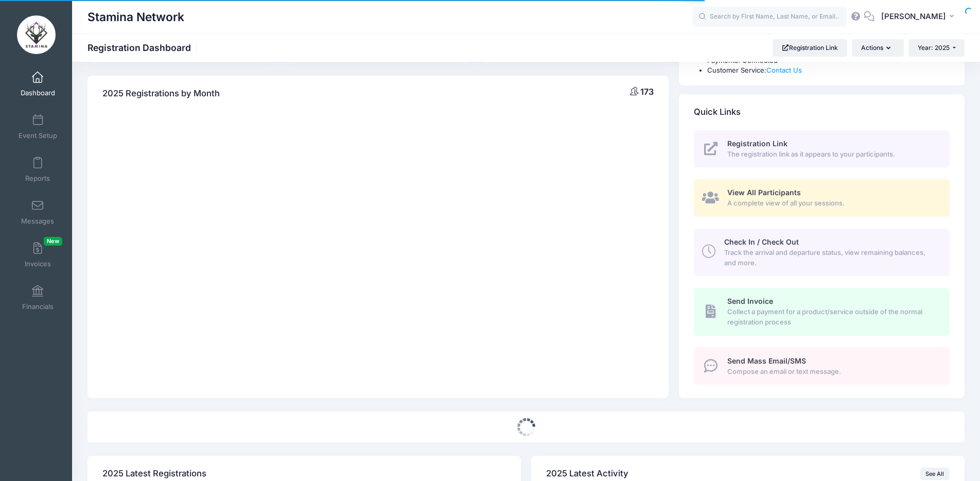 The image size is (980, 481). Describe the element at coordinates (750, 300) in the screenshot. I see `span: Send Invoice` at that location.